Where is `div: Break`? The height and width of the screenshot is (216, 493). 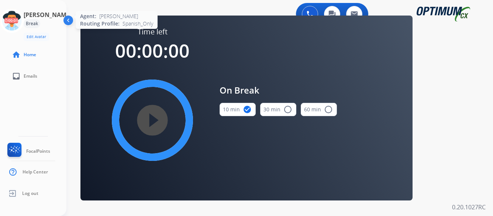 div: Break is located at coordinates (32, 24).